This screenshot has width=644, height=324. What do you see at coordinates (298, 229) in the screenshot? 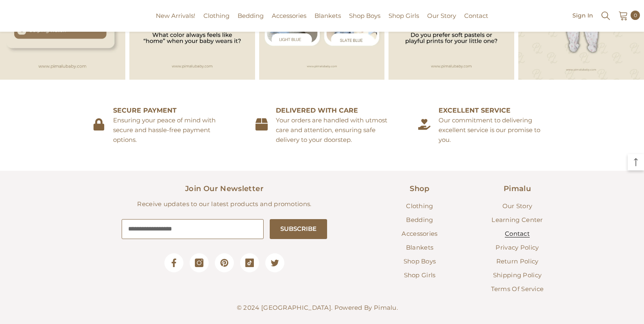
I see `button: Submit` at bounding box center [298, 229].